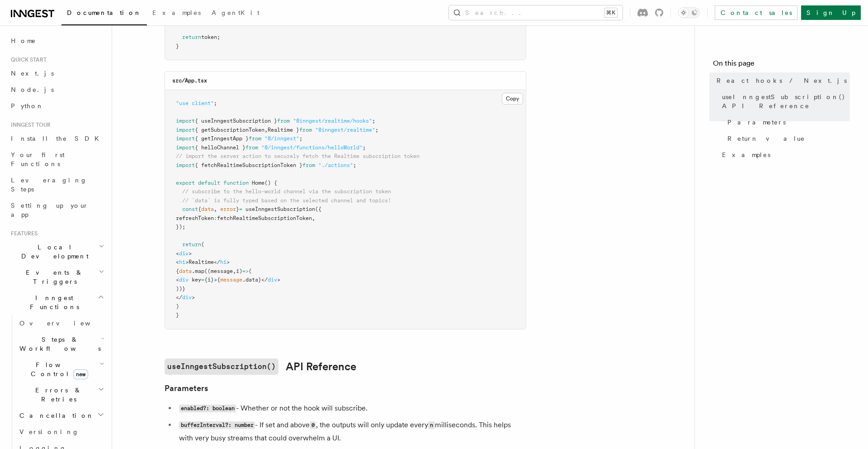 Image resolution: width=868 pixels, height=449 pixels. What do you see at coordinates (53, 252) in the screenshot?
I see `span: Local Development` at bounding box center [53, 252].